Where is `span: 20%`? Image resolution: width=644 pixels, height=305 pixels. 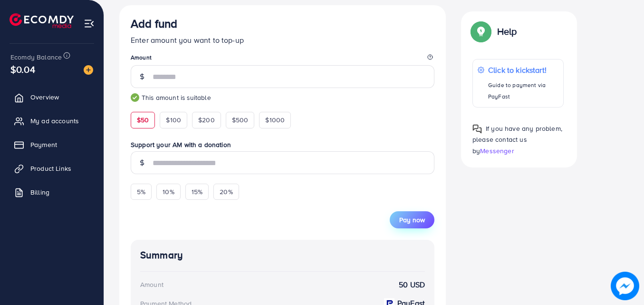
span: 20% is located at coordinates (225, 192).